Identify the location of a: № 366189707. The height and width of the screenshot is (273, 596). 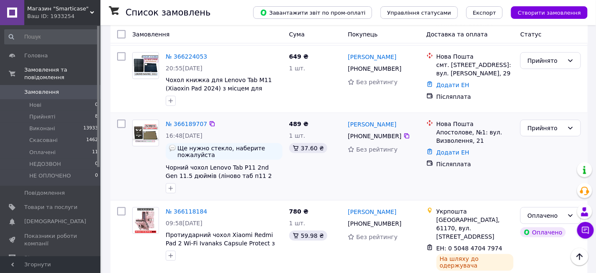
(186, 124).